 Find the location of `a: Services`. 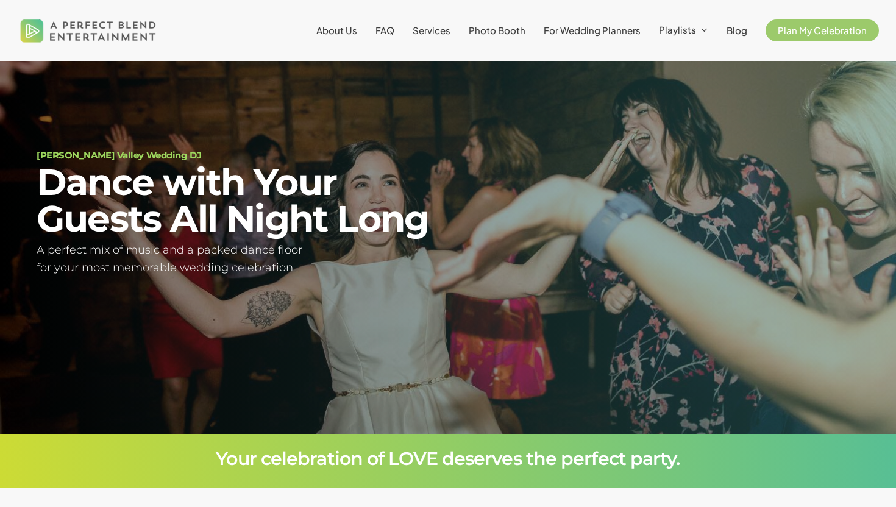

a: Services is located at coordinates (431, 30).